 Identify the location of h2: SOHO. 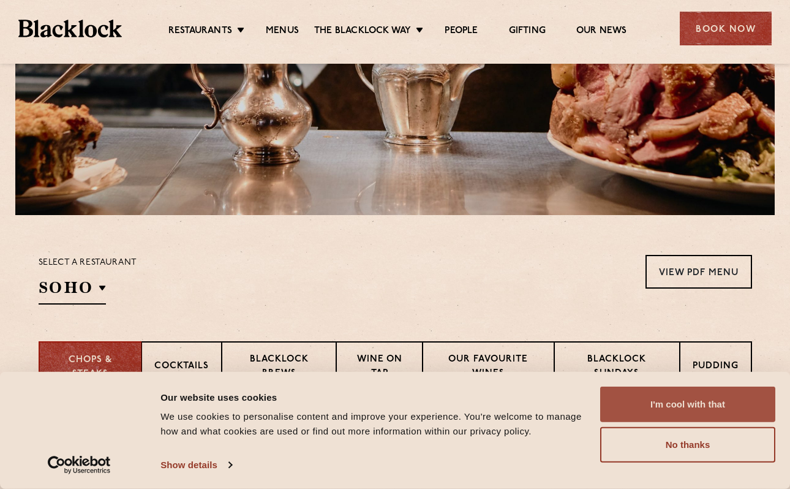
(72, 290).